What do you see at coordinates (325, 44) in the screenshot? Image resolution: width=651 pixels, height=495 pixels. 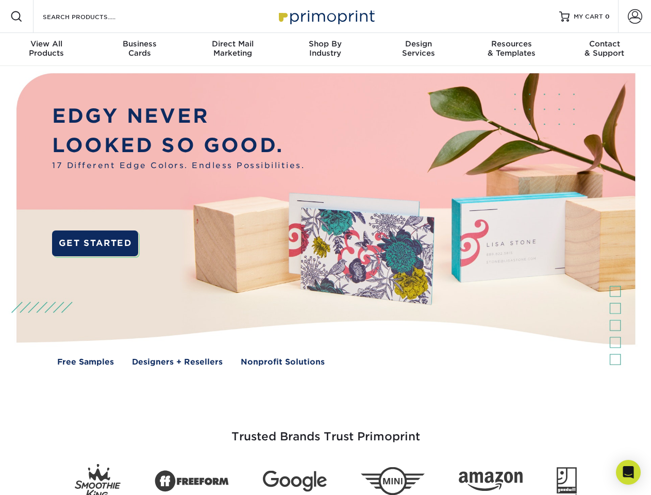 I see `span: Shop By` at bounding box center [325, 44].